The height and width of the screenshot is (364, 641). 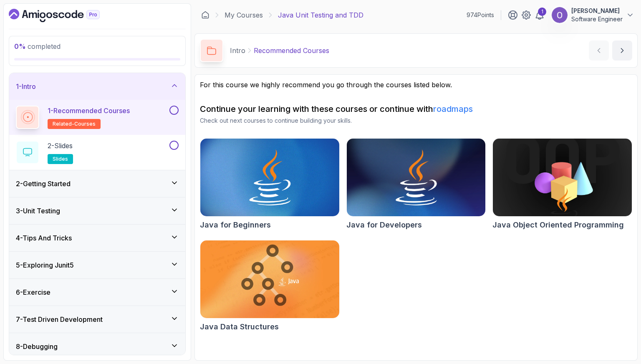 I want to click on h3: 2 - Getting Started, so click(x=43, y=183).